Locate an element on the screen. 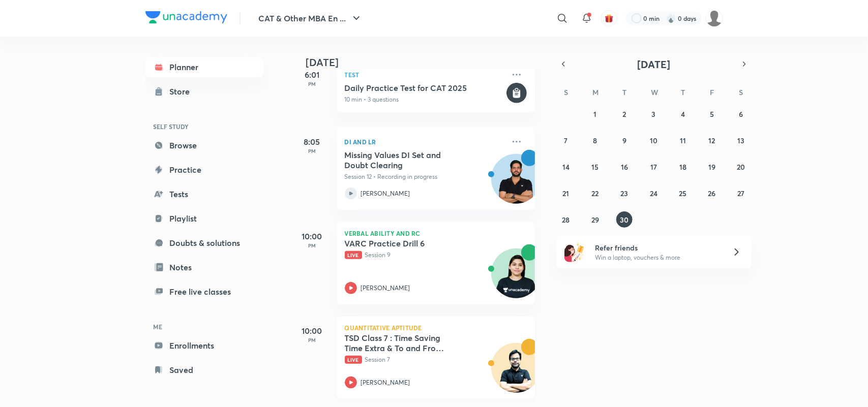 The width and height of the screenshot is (868, 407). p: Session 7 is located at coordinates (425, 360).